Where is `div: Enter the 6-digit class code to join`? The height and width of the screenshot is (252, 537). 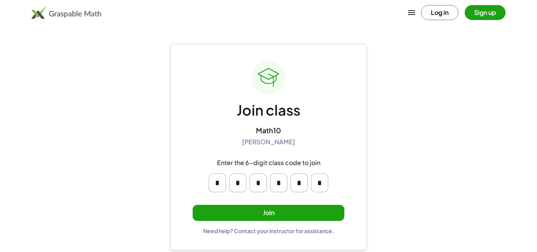
div: Enter the 6-digit class code to join is located at coordinates (269, 163).